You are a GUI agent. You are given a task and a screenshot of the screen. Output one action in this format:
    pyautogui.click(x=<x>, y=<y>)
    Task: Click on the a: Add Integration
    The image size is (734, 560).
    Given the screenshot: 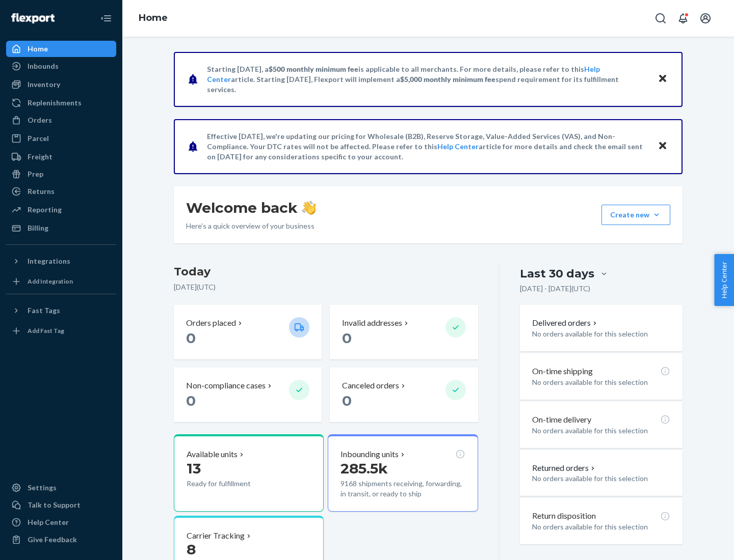 What is the action you would take?
    pyautogui.click(x=61, y=281)
    